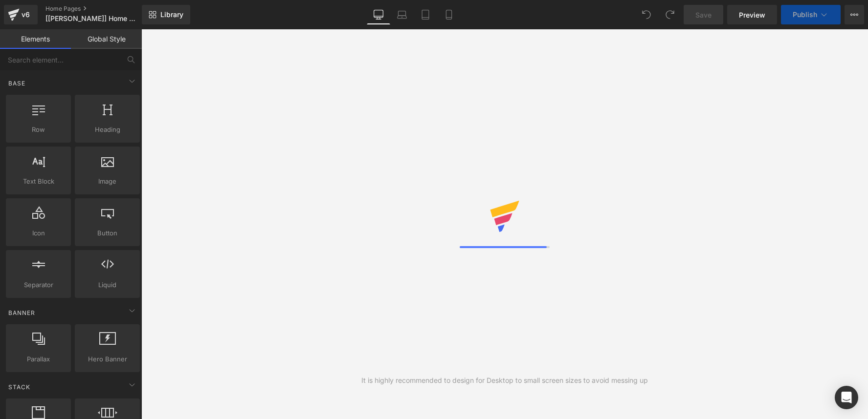 The image size is (868, 419). What do you see at coordinates (504, 381) in the screenshot?
I see `div: It is highly recommended to design for Desktop to small screen sizes to avoid messing up` at bounding box center [504, 381].